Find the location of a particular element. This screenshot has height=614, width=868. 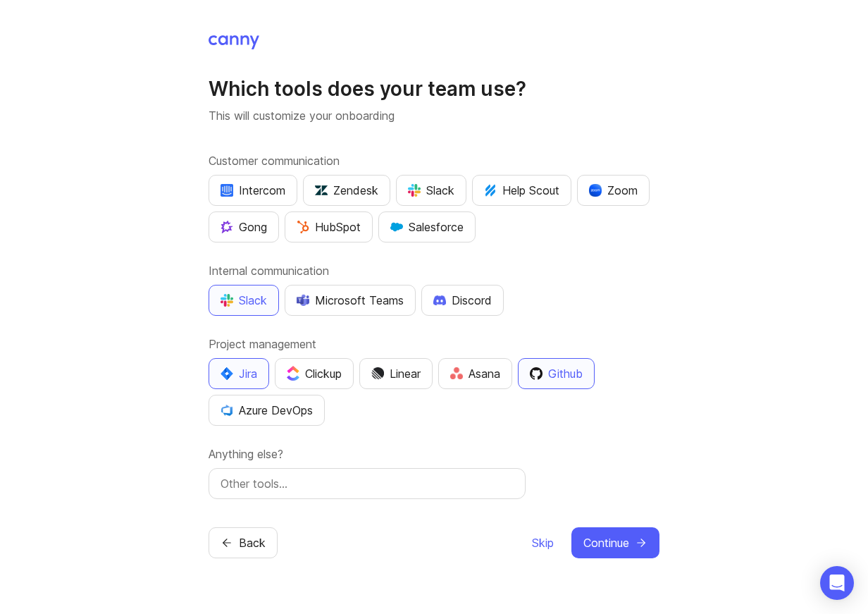

button: Zoom is located at coordinates (613, 191).